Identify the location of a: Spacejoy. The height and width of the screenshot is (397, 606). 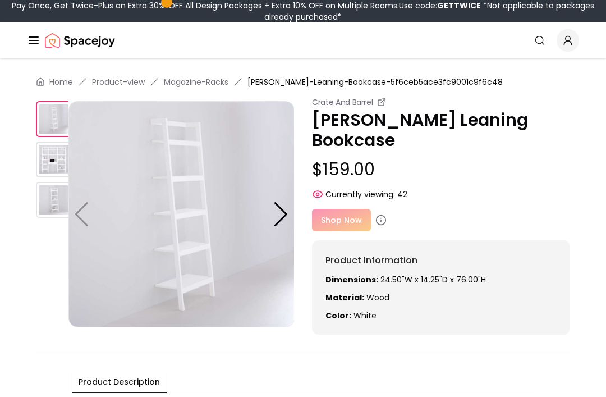
(80, 40).